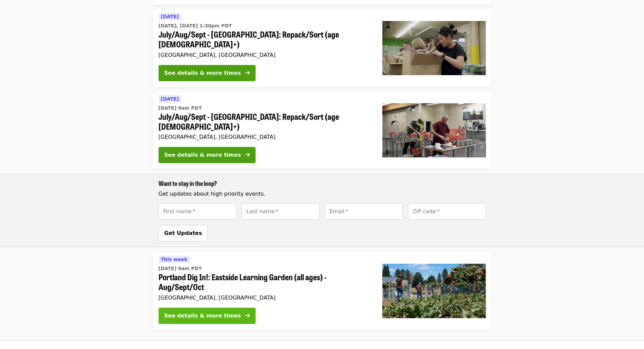 Image resolution: width=644 pixels, height=349 pixels. I want to click on img: Portland Dig In!: Eastside Learning Garden (all ages) - Aug/Sept/Oct organized by Oregon Food Bank, so click(434, 291).